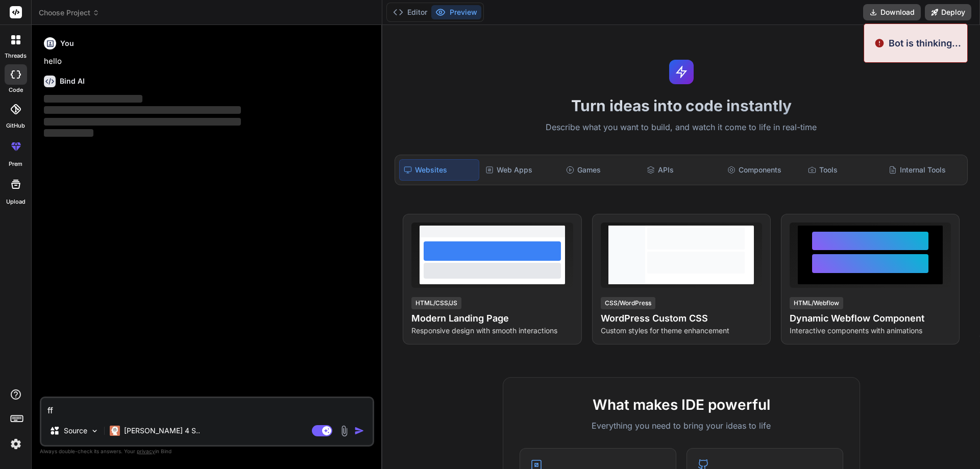 This screenshot has width=980, height=469. What do you see at coordinates (492, 318) in the screenshot?
I see `h4: Modern Landing Page` at bounding box center [492, 318].